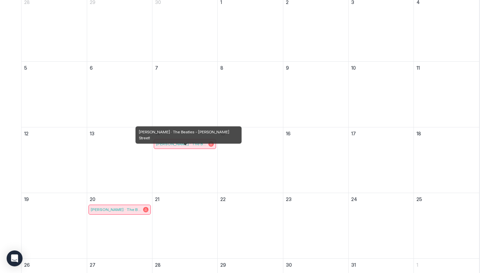 The height and width of the screenshot is (273, 501). I want to click on a: October 5, 2025, so click(54, 68).